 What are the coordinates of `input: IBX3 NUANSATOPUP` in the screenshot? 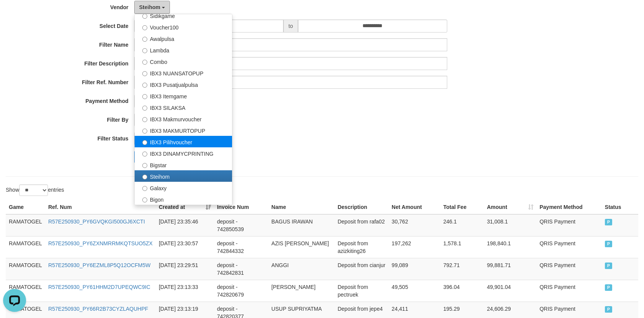 It's located at (144, 73).